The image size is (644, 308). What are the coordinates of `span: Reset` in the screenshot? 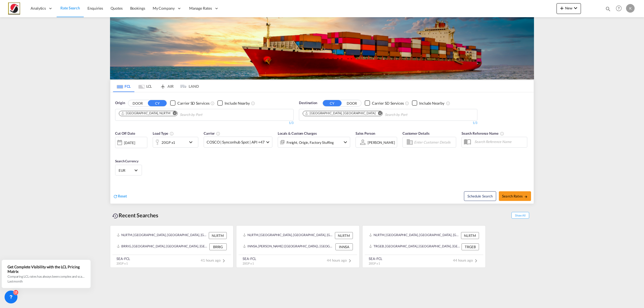 It's located at (122, 196).